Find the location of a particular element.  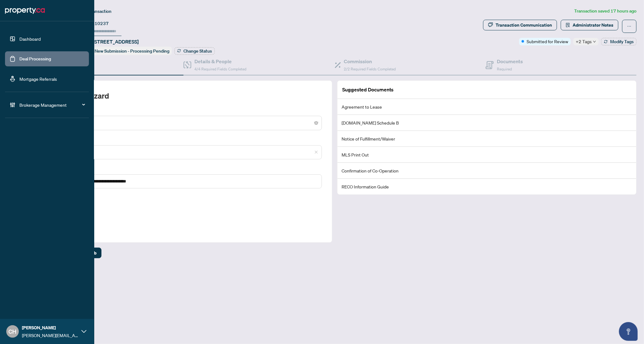

li: MLS Print Out is located at coordinates (487, 154).